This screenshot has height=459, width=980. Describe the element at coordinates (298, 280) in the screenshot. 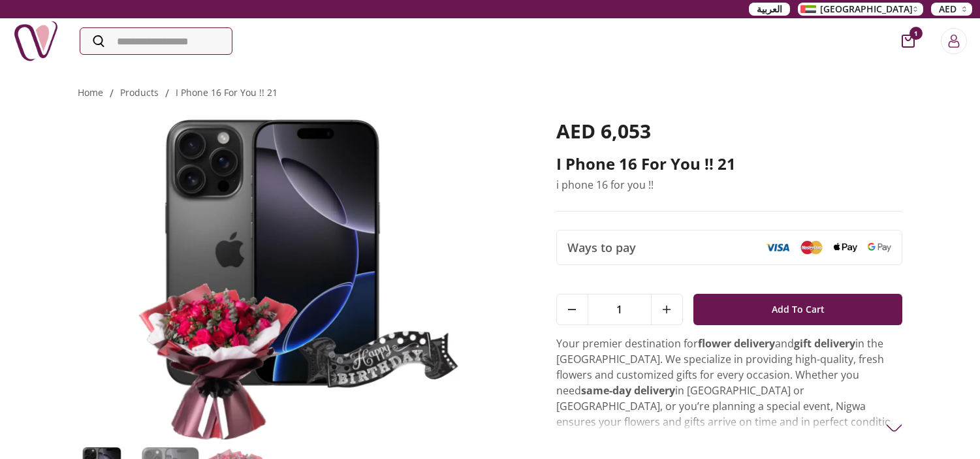

I see `img: i phone 16 for you !! 21` at that location.